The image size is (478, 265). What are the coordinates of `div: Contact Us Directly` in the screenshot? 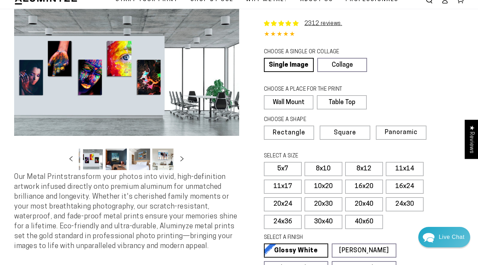 It's located at (451, 237).